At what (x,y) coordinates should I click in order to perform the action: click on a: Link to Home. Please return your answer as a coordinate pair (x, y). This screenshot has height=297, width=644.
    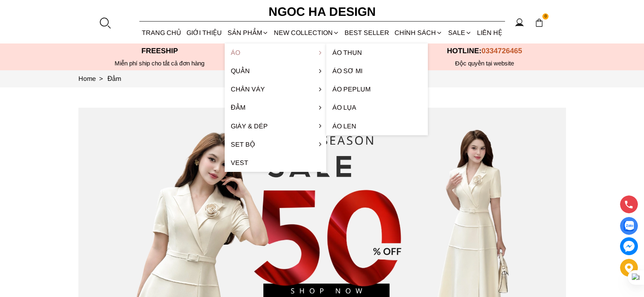
    Looking at the image, I should click on (93, 78).